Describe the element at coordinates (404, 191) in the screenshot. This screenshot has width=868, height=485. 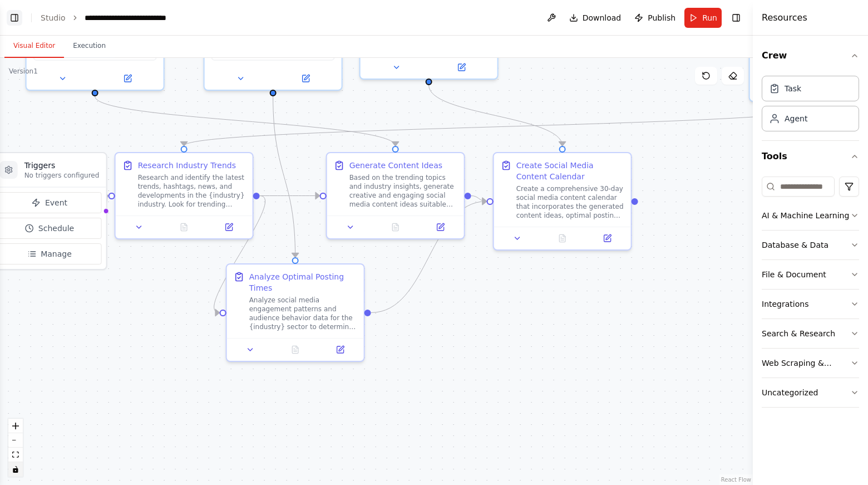
I see `div: Based on the trending topics and industry insights, generate creative and engaging social media c...` at that location.